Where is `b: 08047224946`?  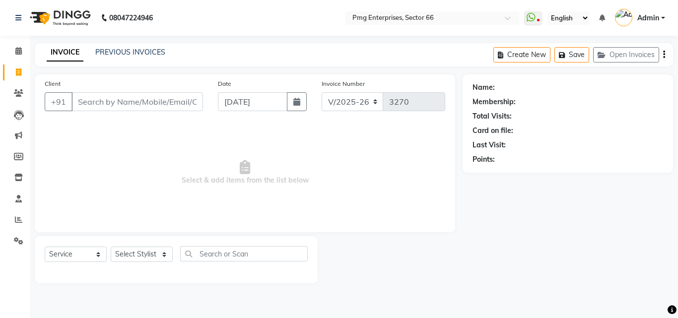 b: 08047224946 is located at coordinates (131, 18).